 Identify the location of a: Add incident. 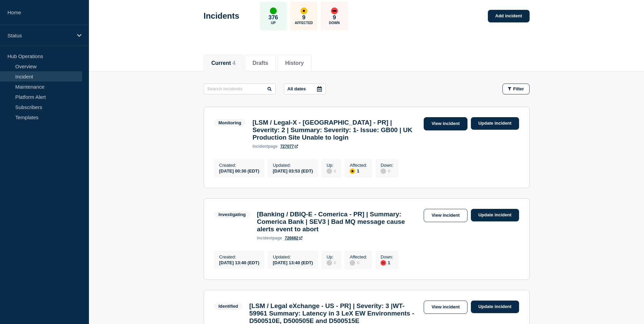
(509, 16).